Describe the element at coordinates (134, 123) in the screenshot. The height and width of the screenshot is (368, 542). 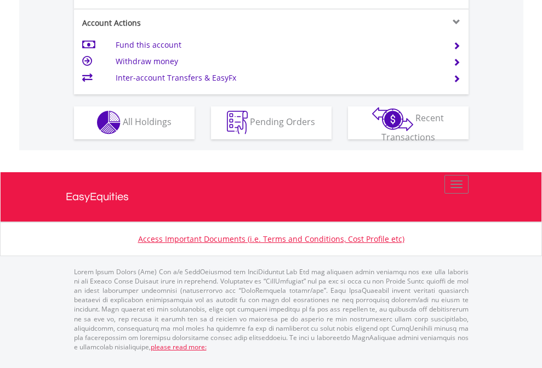
I see `button: All Holdings` at that location.